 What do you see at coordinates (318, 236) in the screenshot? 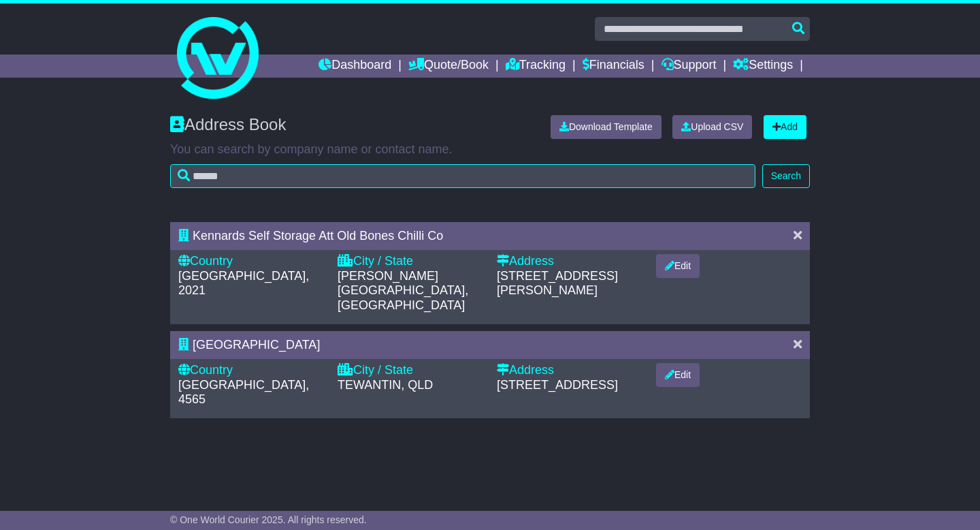
I see `span: Kennards Self Storage Att Old Bones Chilli Co` at bounding box center [318, 236].